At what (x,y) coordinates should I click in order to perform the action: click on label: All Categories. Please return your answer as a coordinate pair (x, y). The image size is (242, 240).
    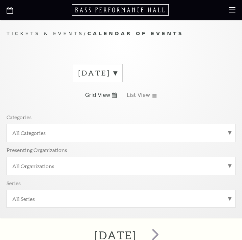
    Looking at the image, I should click on (121, 133).